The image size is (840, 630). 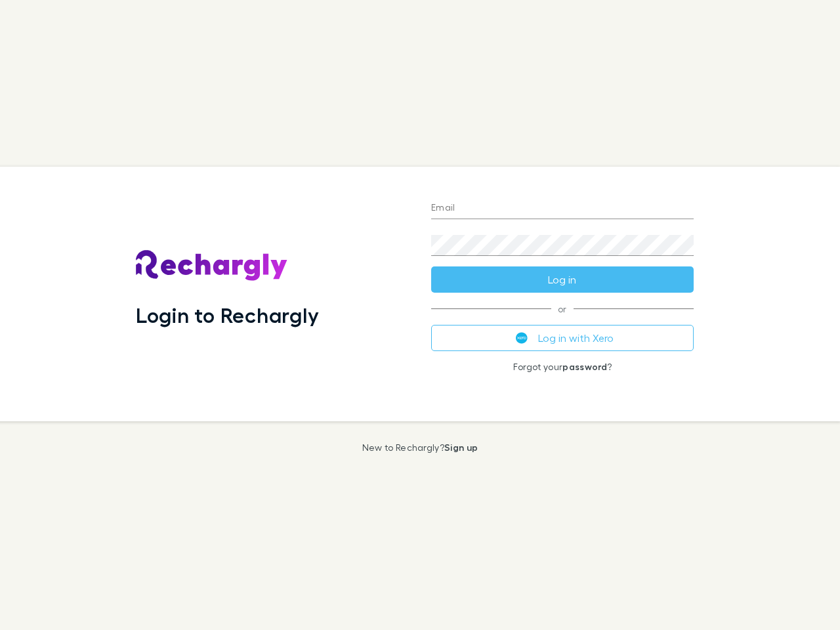 I want to click on span: or, so click(x=562, y=308).